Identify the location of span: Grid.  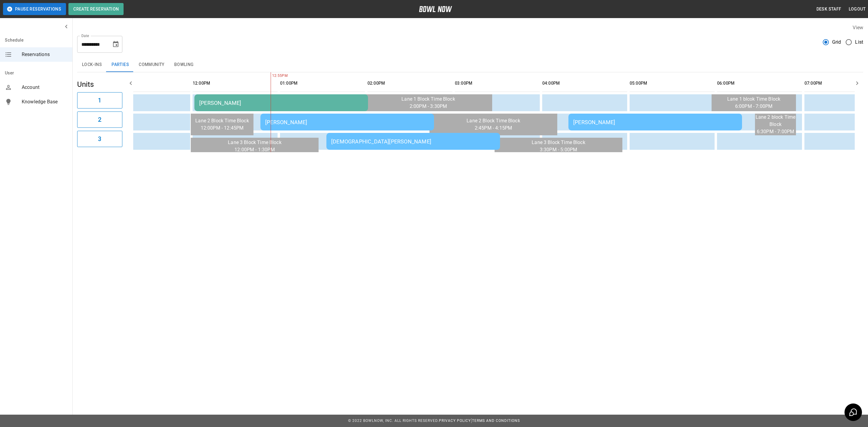
(837, 42).